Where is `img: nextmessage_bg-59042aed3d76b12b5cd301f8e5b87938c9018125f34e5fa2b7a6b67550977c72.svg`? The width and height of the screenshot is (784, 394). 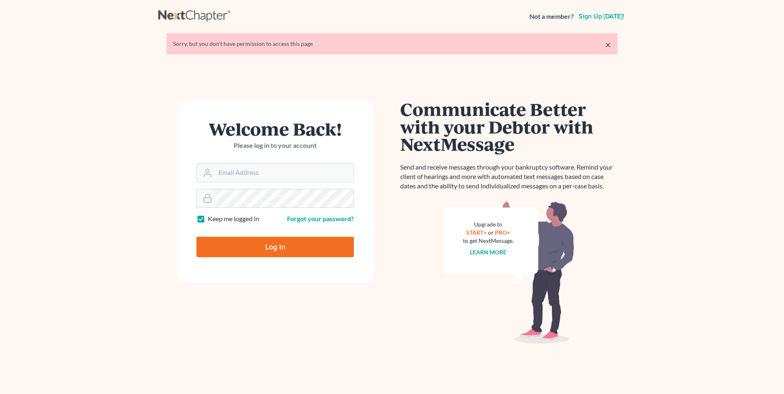
img: nextmessage_bg-59042aed3d76b12b5cd301f8e5b87938c9018125f34e5fa2b7a6b67550977c72.svg is located at coordinates (509, 273).